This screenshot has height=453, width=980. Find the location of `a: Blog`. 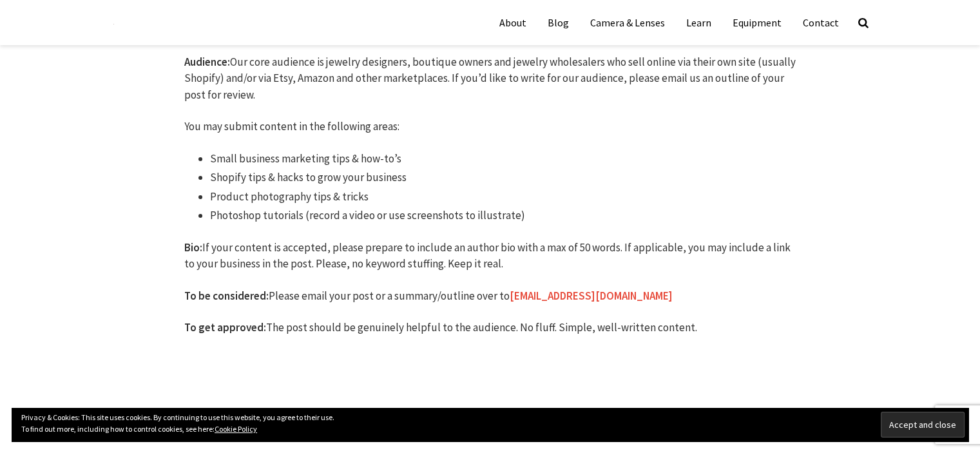

a: Blog is located at coordinates (558, 22).